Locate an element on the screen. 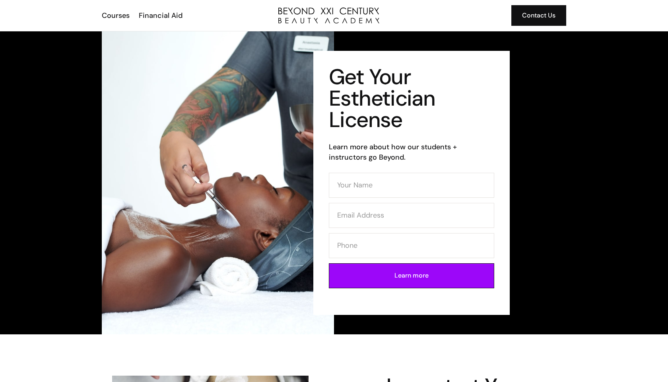 The width and height of the screenshot is (668, 382). input: Learn more is located at coordinates (411, 276).